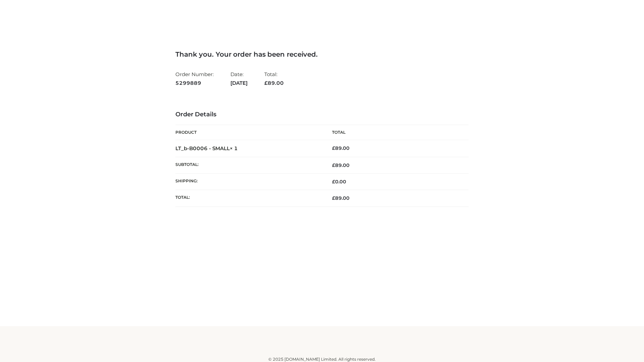  Describe the element at coordinates (322, 54) in the screenshot. I see `h3: Thank you. Your order has been received.` at that location.